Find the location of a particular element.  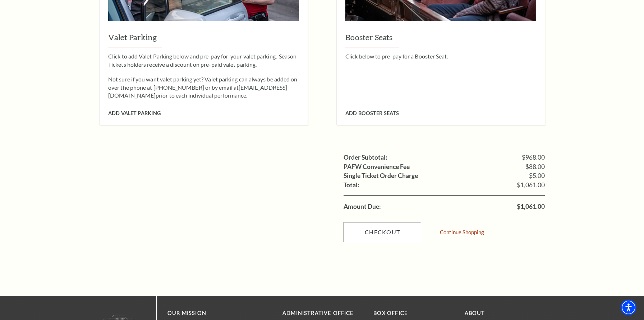

p: Administrative Office is located at coordinates (322, 313).